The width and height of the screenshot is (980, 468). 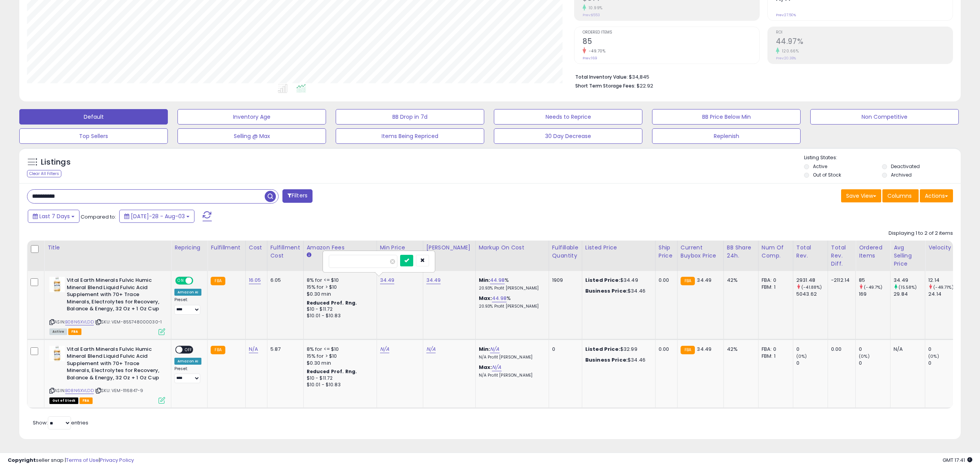 I want to click on button: Save View, so click(x=861, y=196).